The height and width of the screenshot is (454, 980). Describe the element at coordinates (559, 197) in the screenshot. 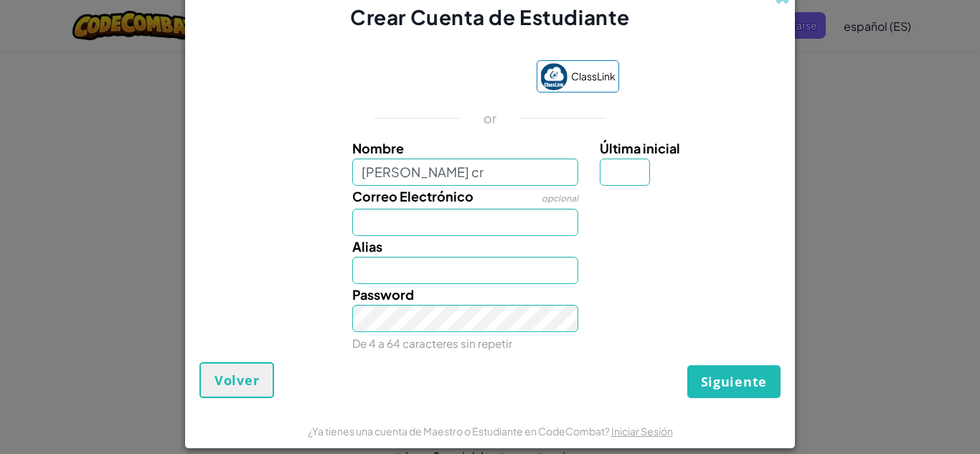

I see `span: opcional` at that location.